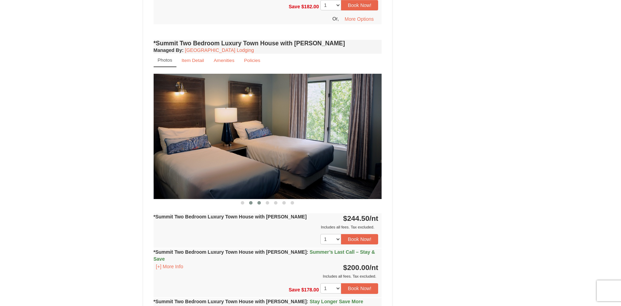 Image resolution: width=621 pixels, height=306 pixels. What do you see at coordinates (193, 60) in the screenshot?
I see `small: Item Detail` at bounding box center [193, 60].